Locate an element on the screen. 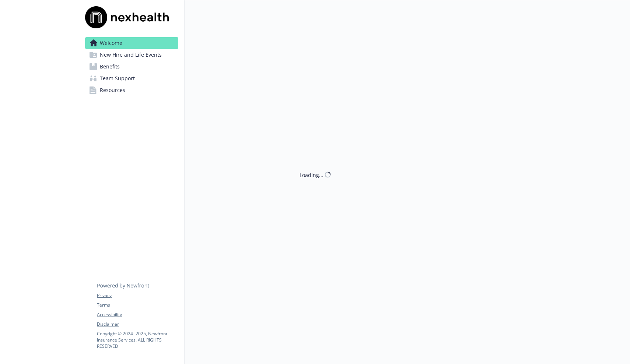  p: Copyright © 2024 - 2025 , Newfront Insurance Services, ALL RIGHTS RESERVED is located at coordinates (138, 340).